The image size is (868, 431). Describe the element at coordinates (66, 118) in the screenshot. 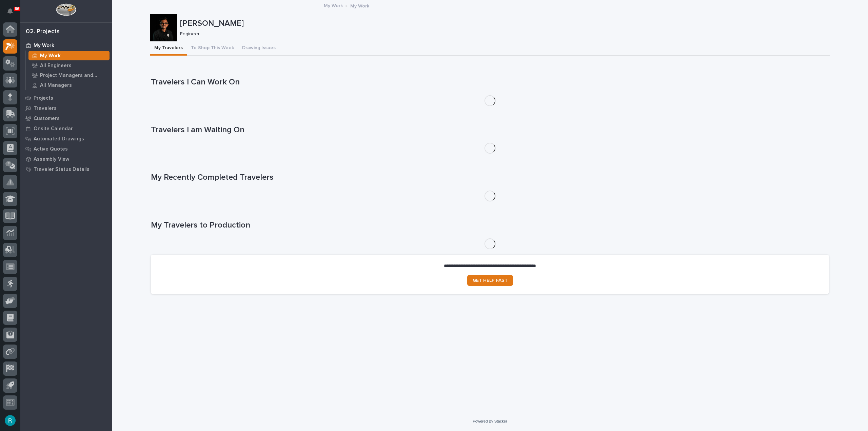

I see `a: Customers` at that location.